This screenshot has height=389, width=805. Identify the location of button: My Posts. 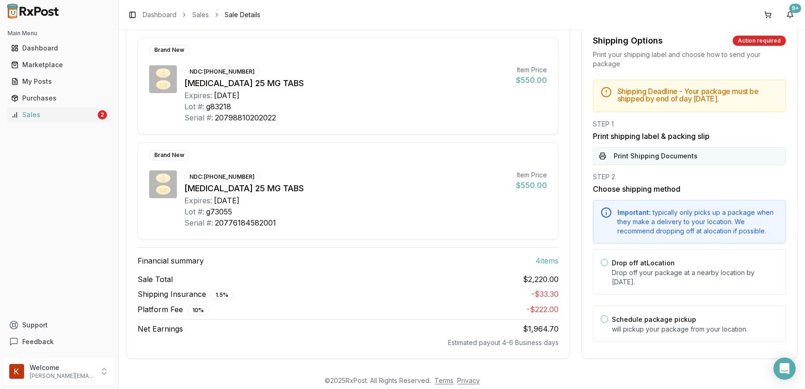
(59, 82).